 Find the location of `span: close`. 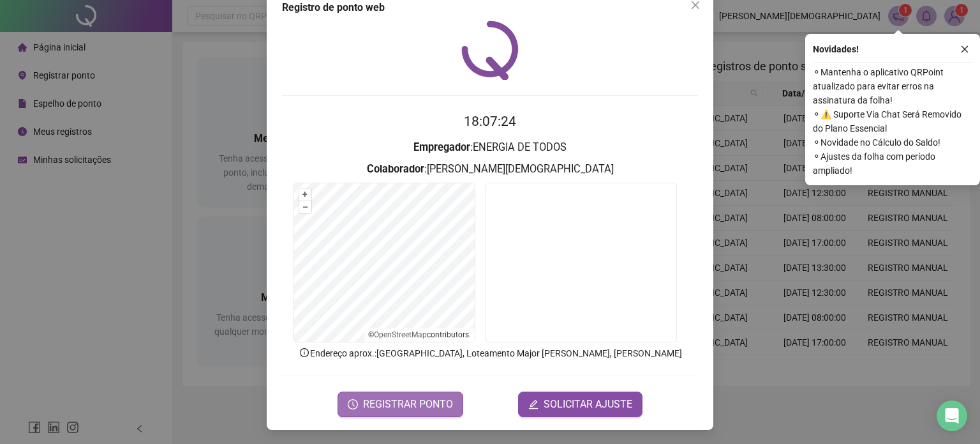

span: close is located at coordinates (965, 49).